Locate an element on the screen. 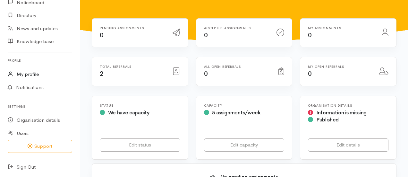 This screenshot has height=177, width=408. h6: Capacity is located at coordinates (244, 105).